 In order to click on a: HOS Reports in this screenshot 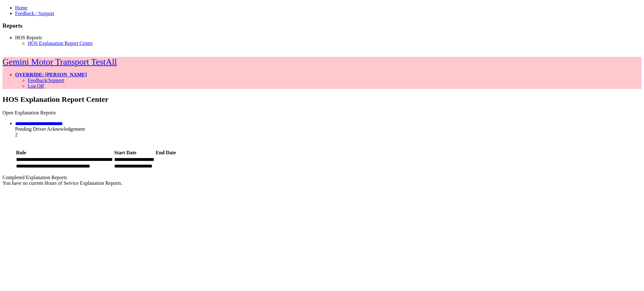, I will do `click(29, 37)`.